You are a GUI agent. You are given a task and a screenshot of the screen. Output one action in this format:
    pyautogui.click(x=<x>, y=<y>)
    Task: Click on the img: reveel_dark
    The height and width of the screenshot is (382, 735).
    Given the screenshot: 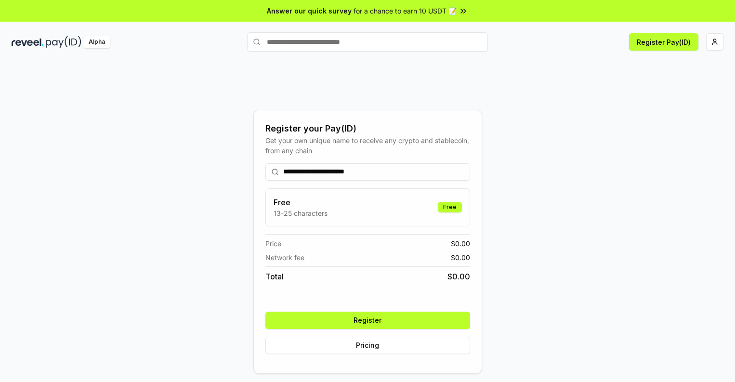 What is the action you would take?
    pyautogui.click(x=27, y=42)
    